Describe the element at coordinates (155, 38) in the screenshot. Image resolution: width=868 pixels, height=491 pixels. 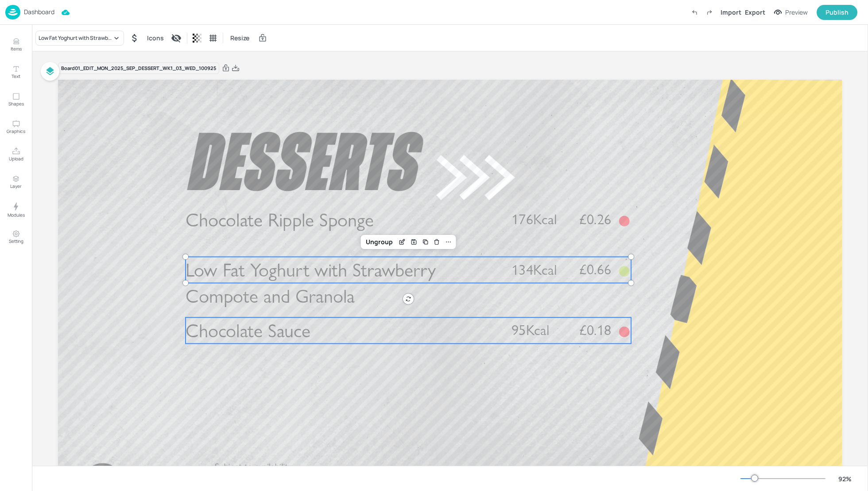
I see `div: Icons` at that location.